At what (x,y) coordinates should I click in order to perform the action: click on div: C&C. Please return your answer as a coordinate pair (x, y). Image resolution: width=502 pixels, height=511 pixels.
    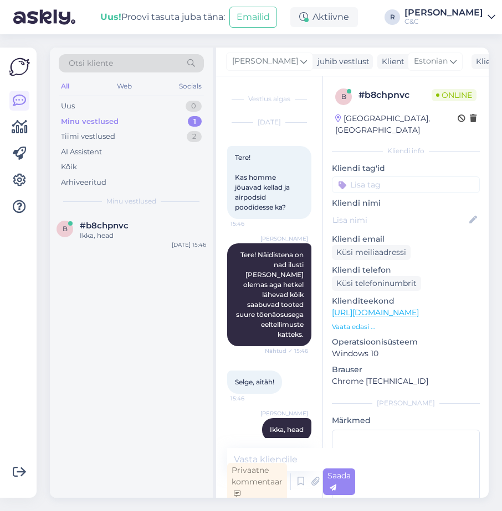
    Looking at the image, I should click on (443, 22).